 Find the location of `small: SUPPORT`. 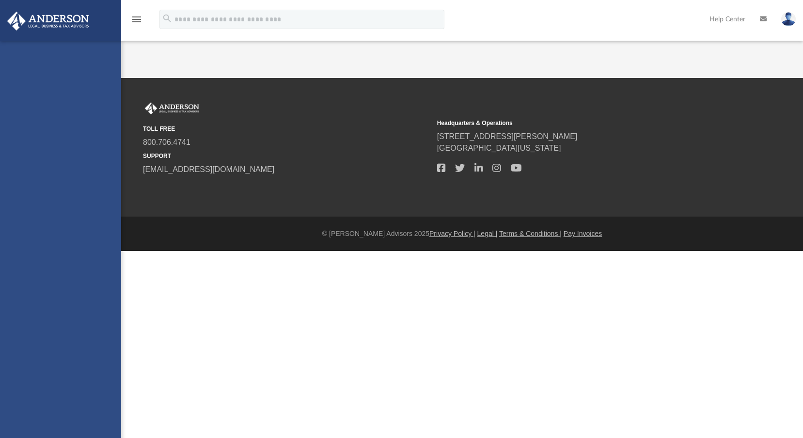

small: SUPPORT is located at coordinates (286, 156).